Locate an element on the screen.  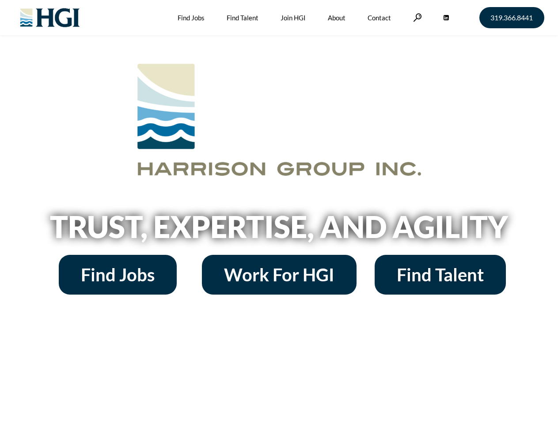
a: 319.366.8441 is located at coordinates (512, 18).